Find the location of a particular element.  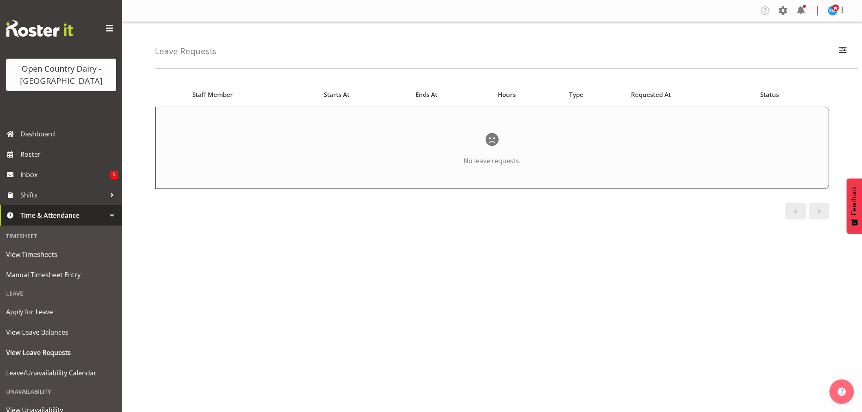

span: Hours is located at coordinates (507, 95).